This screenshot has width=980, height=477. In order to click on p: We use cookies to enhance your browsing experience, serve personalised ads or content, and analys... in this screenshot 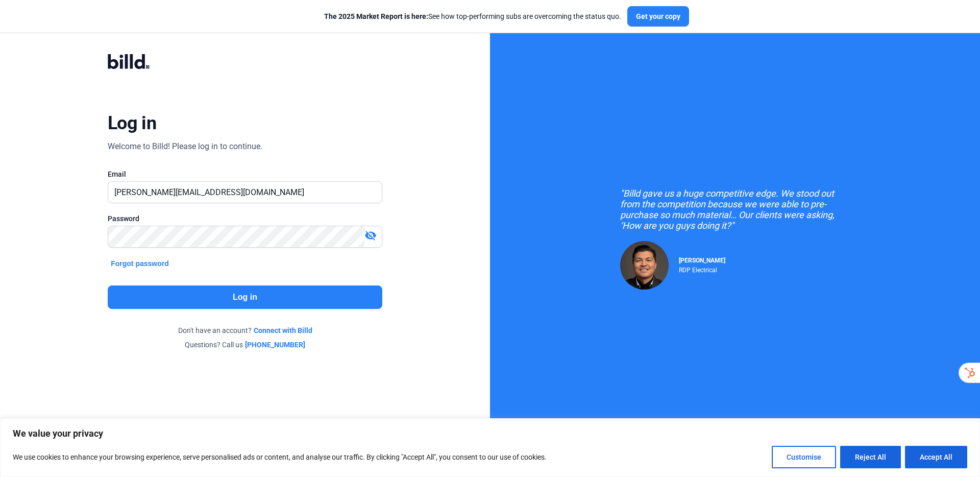, I will do `click(280, 457)`.